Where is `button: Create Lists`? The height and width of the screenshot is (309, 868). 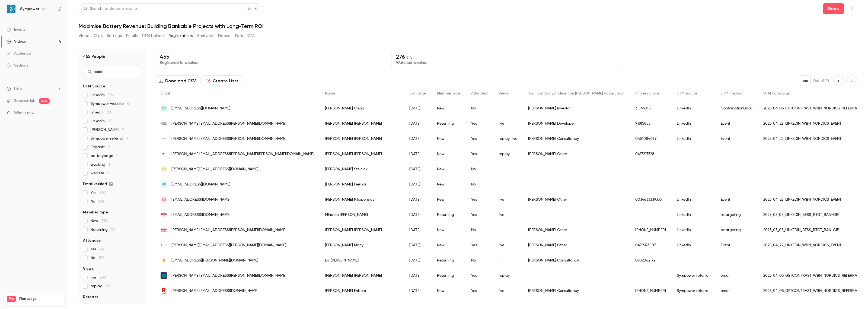 button: Create Lists is located at coordinates (223, 81).